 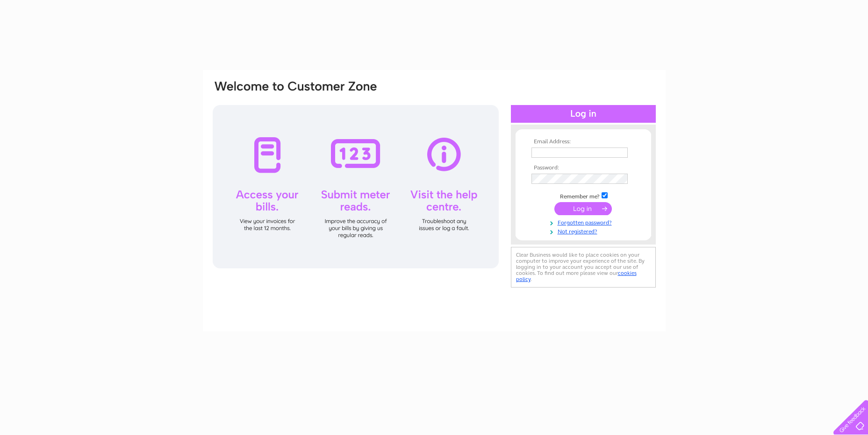 I want to click on a: Not registered?, so click(x=584, y=231).